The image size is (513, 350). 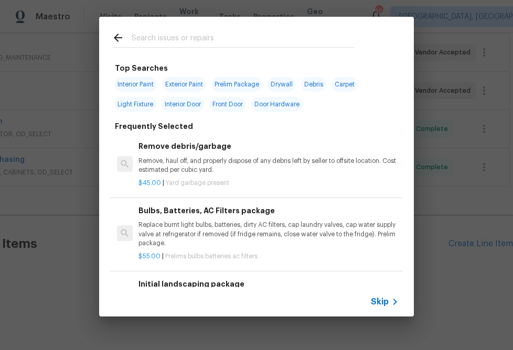 I want to click on span: Door Hardware, so click(x=277, y=104).